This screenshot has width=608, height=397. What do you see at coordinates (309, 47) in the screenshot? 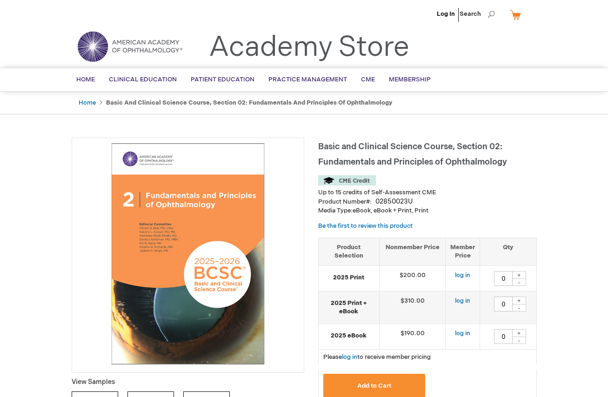
I see `a: Academy Store` at bounding box center [309, 47].